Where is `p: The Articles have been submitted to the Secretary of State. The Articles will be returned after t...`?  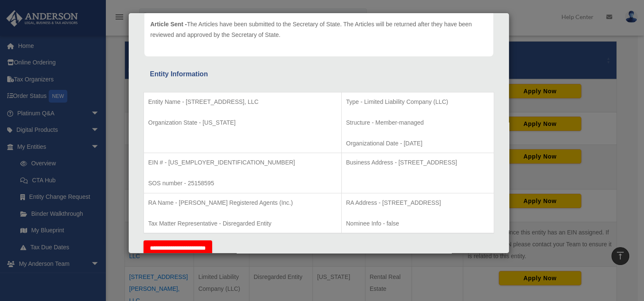
p: The Articles have been submitted to the Secretary of State. The Articles will be returned after t... is located at coordinates (319, 29).